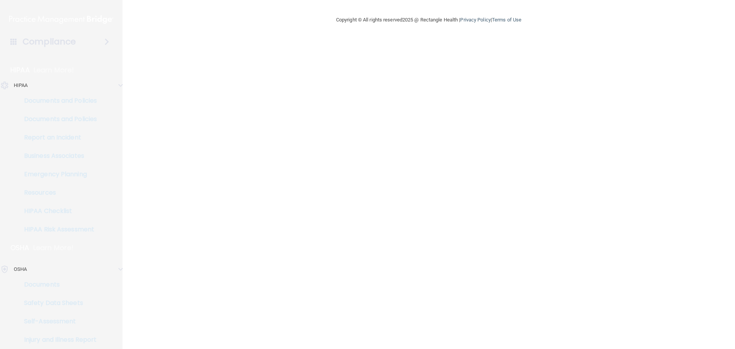 Image resolution: width=735 pixels, height=349 pixels. What do you see at coordinates (57, 229) in the screenshot?
I see `p: HIPAA Risk Assessment` at bounding box center [57, 229].